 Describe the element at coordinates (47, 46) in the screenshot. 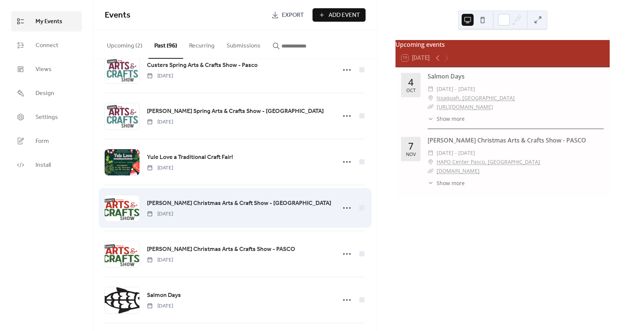

I see `span: Connect` at that location.